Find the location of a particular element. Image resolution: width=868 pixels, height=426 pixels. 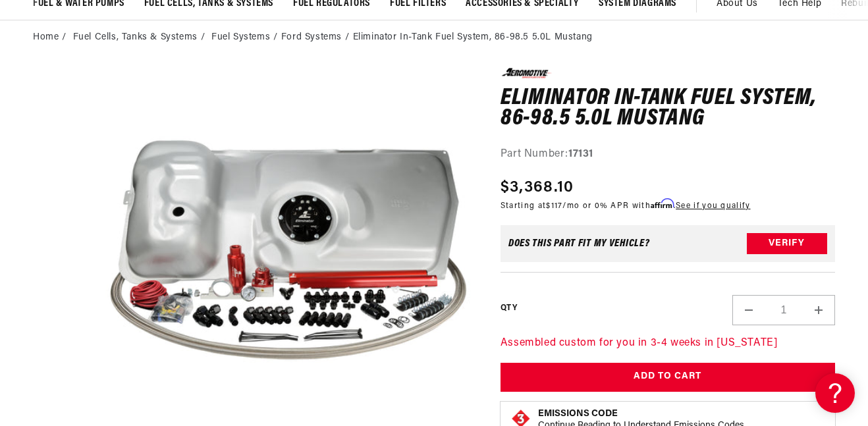

nav: breadcrumbs is located at coordinates (434, 37).